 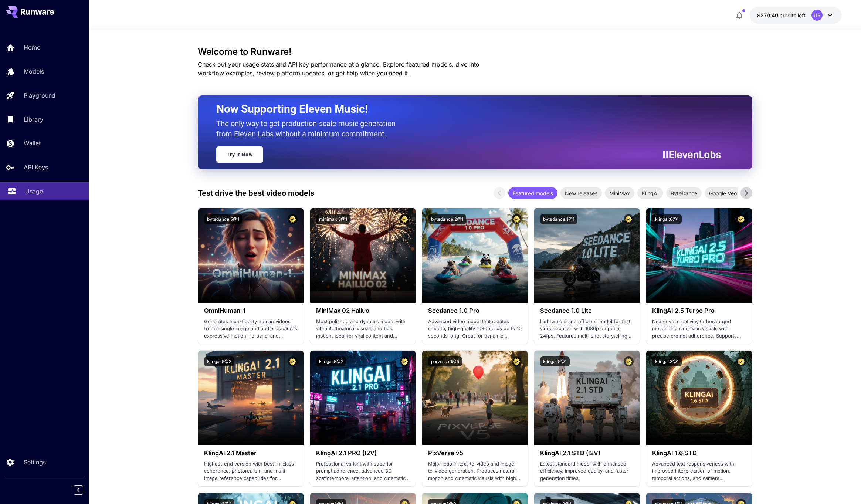 I want to click on h3: KlingAI 2.1 STD (I2V), so click(x=587, y=453).